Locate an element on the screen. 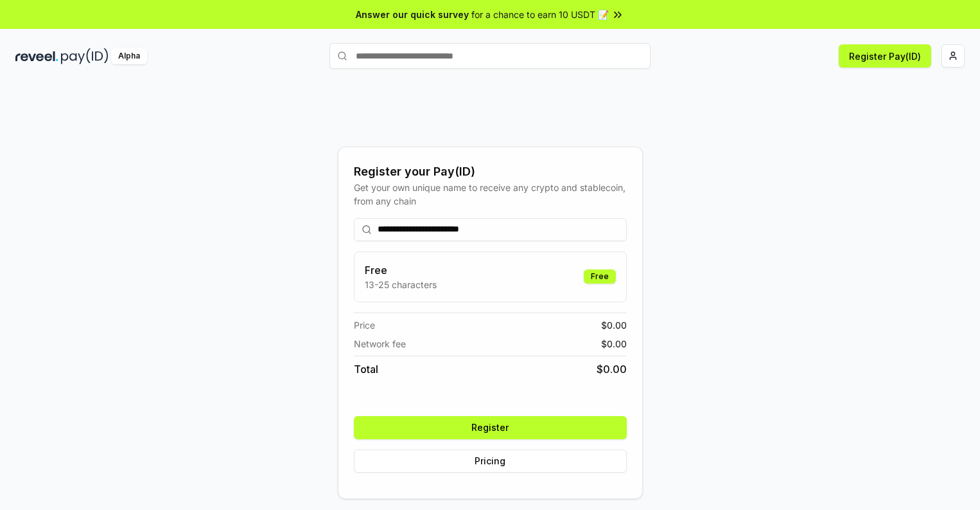  div: Register your Pay(ID) is located at coordinates (490, 172).